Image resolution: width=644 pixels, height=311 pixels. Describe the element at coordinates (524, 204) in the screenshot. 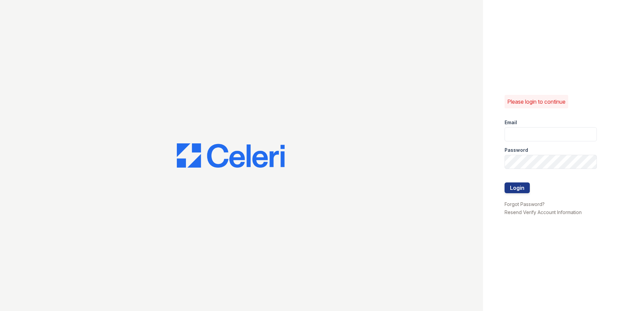

I see `a: Forgot Password?` at that location.